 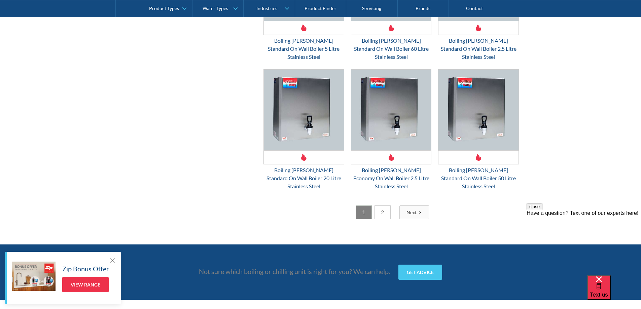 What do you see at coordinates (164, 8) in the screenshot?
I see `div: Product Types` at bounding box center [164, 8].